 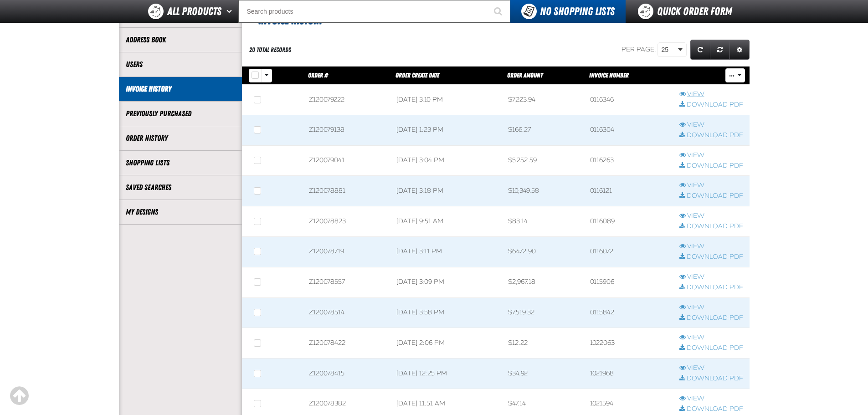 What do you see at coordinates (318, 75) in the screenshot?
I see `span: Order #` at bounding box center [318, 75].